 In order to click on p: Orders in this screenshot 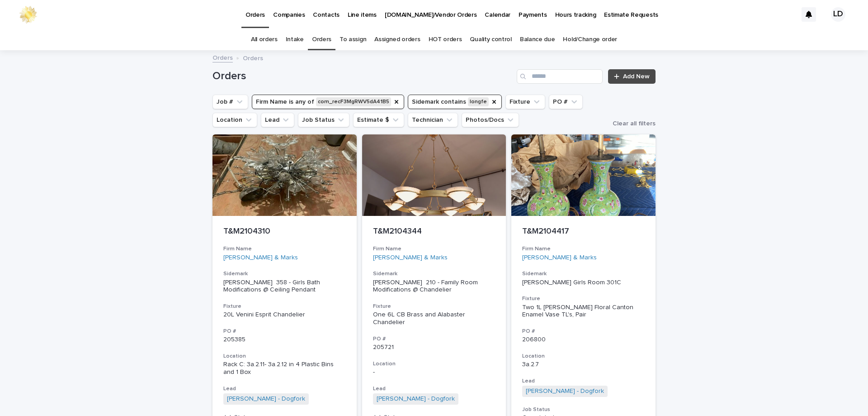, I will do `click(252, 58)`.